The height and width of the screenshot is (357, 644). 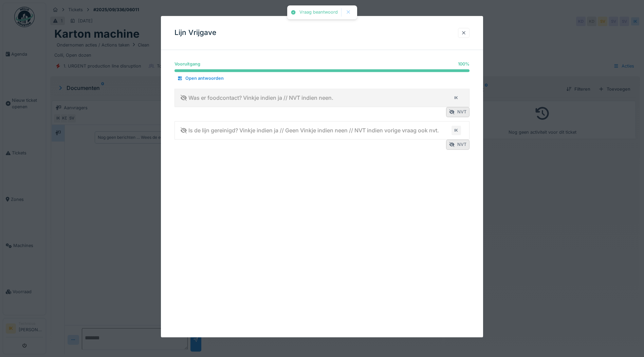 I want to click on summary: Was er foodcontact? Vinkje indien ja // NVT indien neen.IK, so click(x=322, y=98).